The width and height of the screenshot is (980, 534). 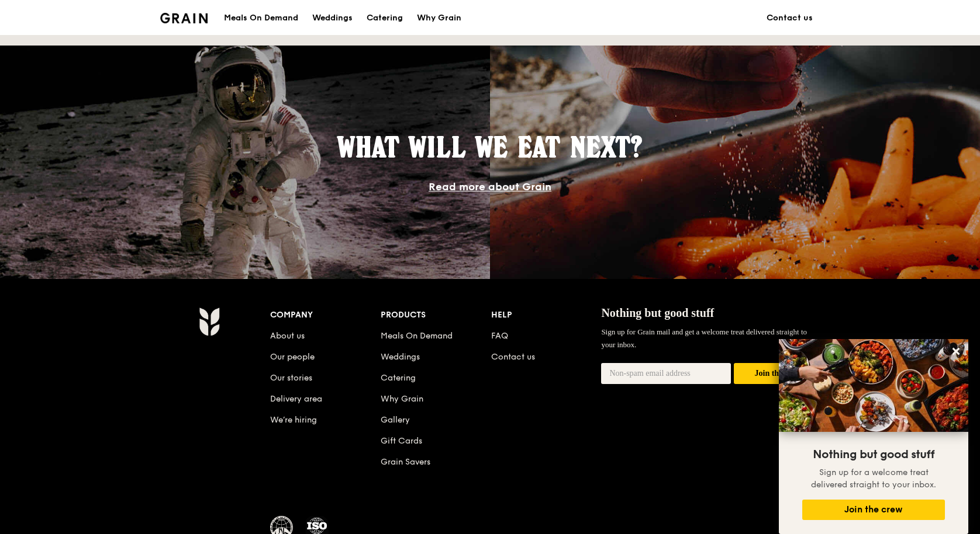 What do you see at coordinates (873, 479) in the screenshot?
I see `span: Sign up for a welcome treat delivered straight to your inbox.` at bounding box center [873, 479].